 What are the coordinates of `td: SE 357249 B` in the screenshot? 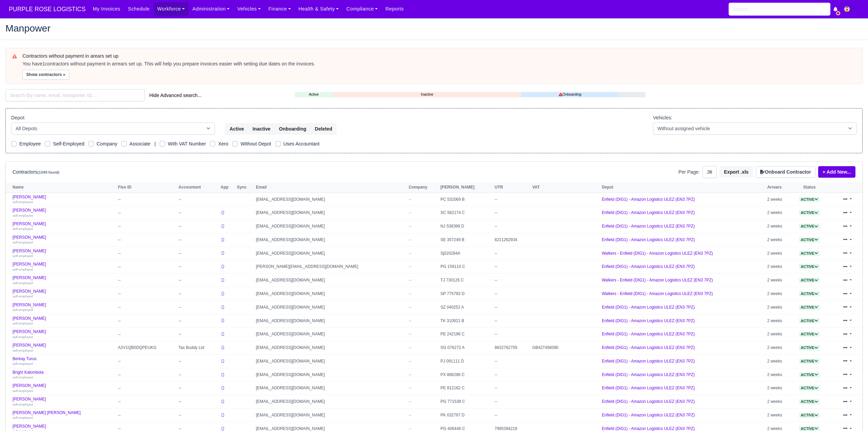 It's located at (466, 239).